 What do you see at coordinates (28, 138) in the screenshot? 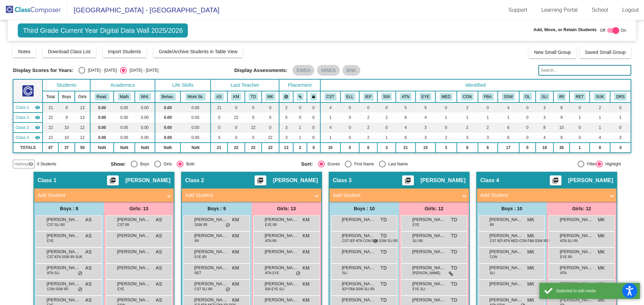
I see `td: Marcia Killian - No Class Name` at bounding box center [28, 138].